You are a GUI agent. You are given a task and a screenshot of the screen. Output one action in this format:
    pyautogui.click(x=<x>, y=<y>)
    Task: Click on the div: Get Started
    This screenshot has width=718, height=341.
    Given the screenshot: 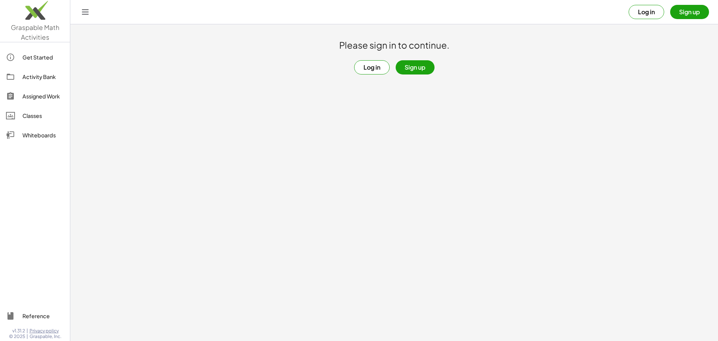 What is the action you would take?
    pyautogui.click(x=43, y=57)
    